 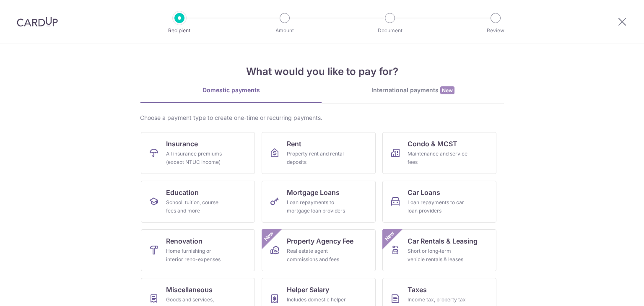 I want to click on span: Condo & MCST, so click(x=432, y=144).